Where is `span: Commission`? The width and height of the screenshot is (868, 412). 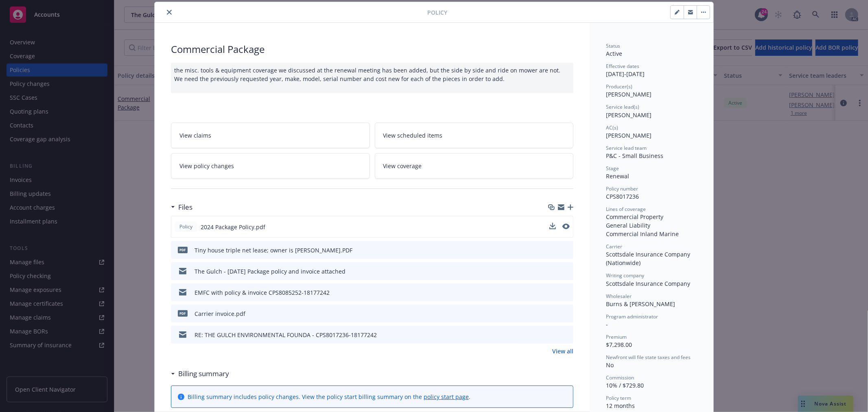
span: Commission is located at coordinates (620, 377).